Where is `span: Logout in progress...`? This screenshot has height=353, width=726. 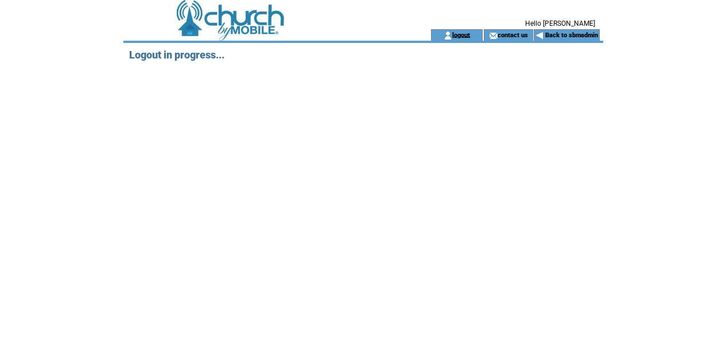
span: Logout in progress... is located at coordinates (177, 54).